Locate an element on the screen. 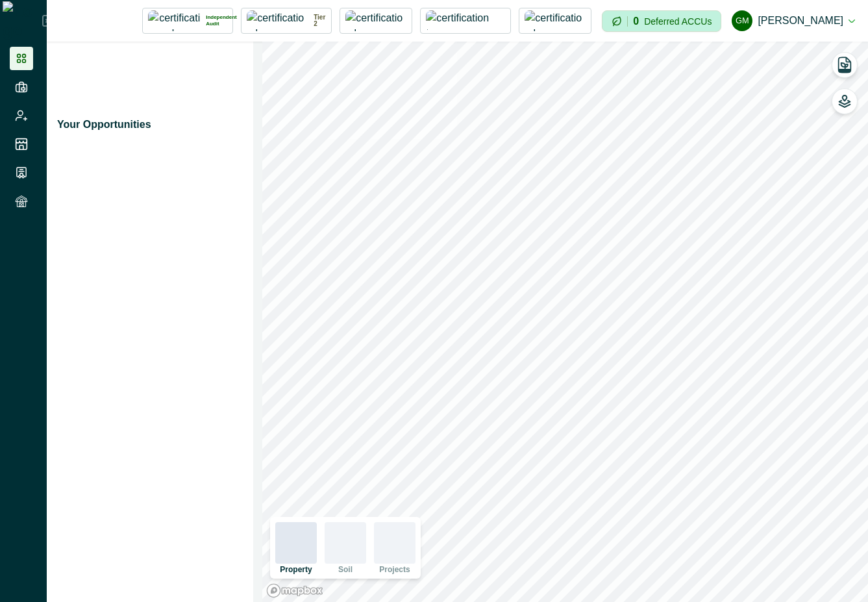  p: Property is located at coordinates (296, 569).